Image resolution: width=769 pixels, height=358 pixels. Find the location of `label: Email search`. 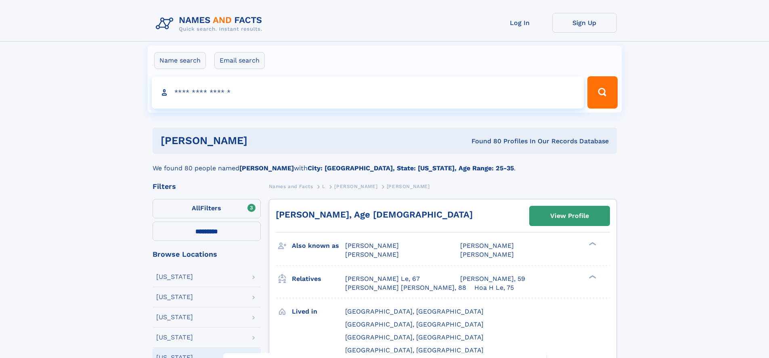

label: Email search is located at coordinates (239, 61).